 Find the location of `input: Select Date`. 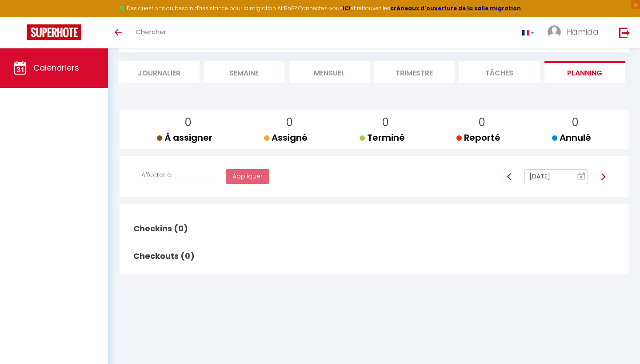

input: Select Date is located at coordinates (556, 176).